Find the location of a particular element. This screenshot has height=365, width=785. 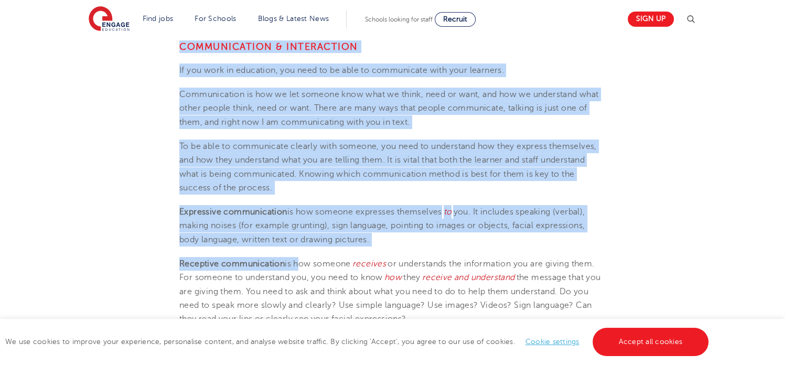

span: Recruit is located at coordinates (455, 19).